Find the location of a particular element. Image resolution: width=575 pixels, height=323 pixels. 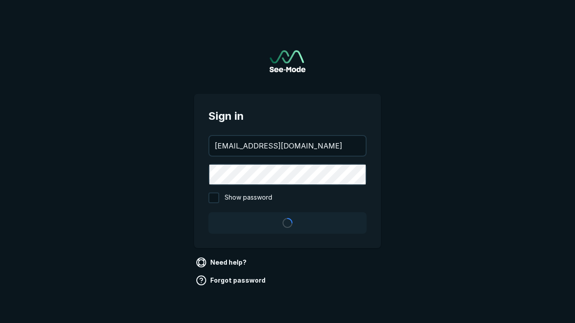

input: your@email.com is located at coordinates (287, 146).